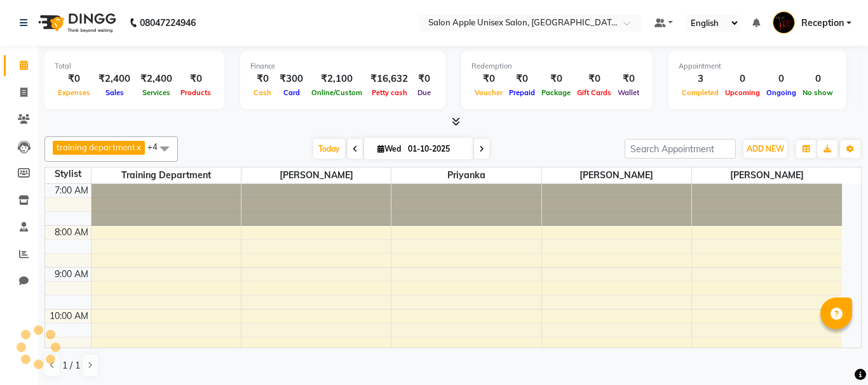  What do you see at coordinates (781, 92) in the screenshot?
I see `span: Ongoing` at bounding box center [781, 92].